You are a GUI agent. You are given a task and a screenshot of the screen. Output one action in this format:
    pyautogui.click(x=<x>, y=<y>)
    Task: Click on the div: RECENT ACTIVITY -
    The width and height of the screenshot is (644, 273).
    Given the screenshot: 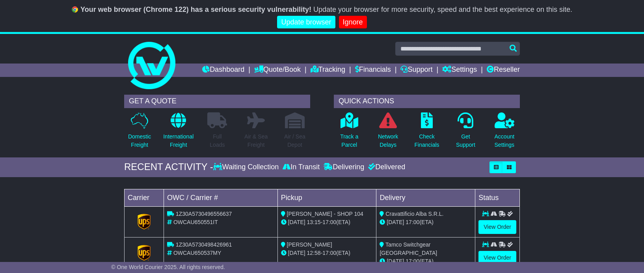 What is the action you would take?
    pyautogui.click(x=169, y=167)
    